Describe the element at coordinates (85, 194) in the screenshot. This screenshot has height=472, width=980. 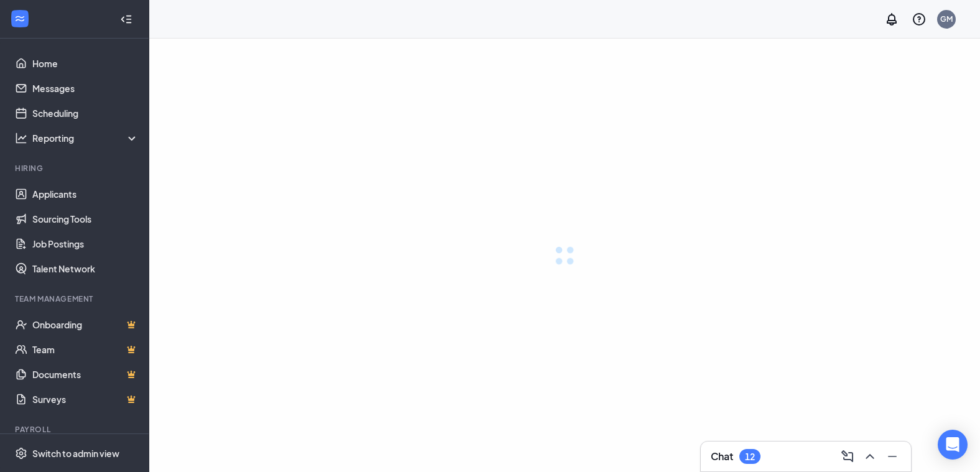
I see `a: Applicants` at that location.